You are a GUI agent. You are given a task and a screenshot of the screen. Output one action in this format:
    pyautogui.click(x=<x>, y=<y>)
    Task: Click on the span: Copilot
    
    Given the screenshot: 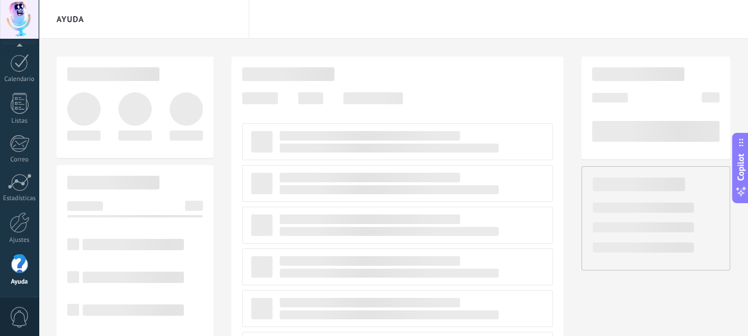 What is the action you would take?
    pyautogui.click(x=741, y=167)
    